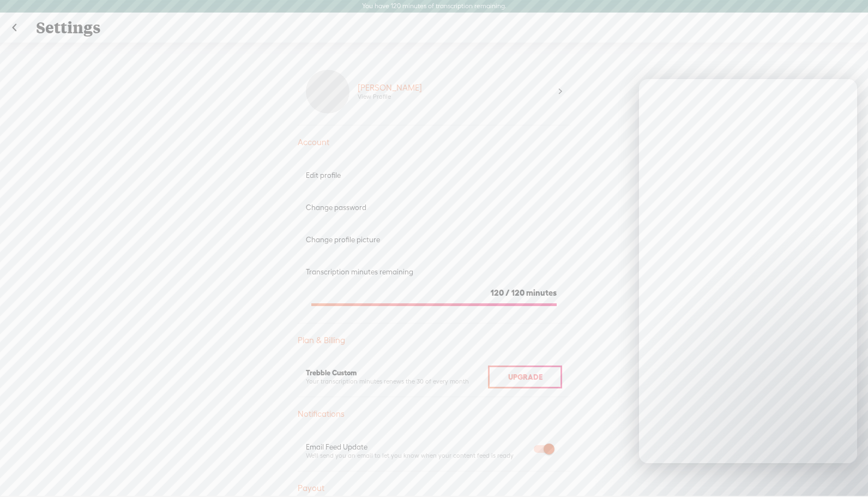 This screenshot has height=497, width=868. Describe the element at coordinates (434, 7) in the screenshot. I see `label: You have 120 minutes of transcription remaining.` at that location.